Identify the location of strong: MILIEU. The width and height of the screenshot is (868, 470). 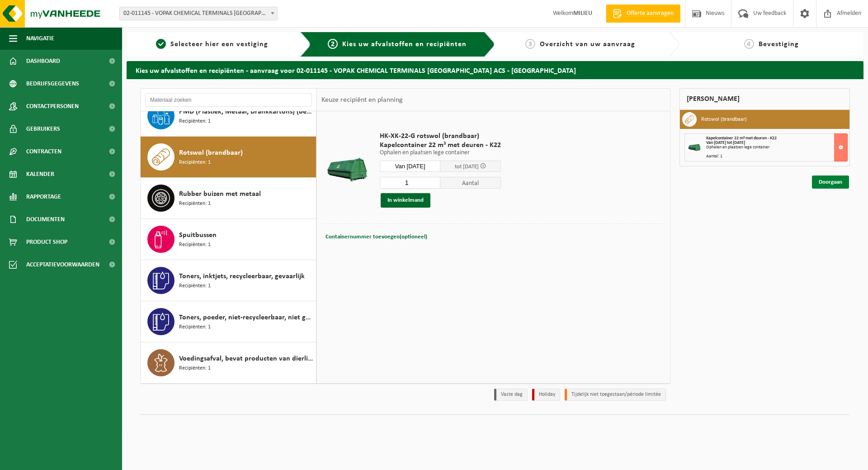
(583, 13).